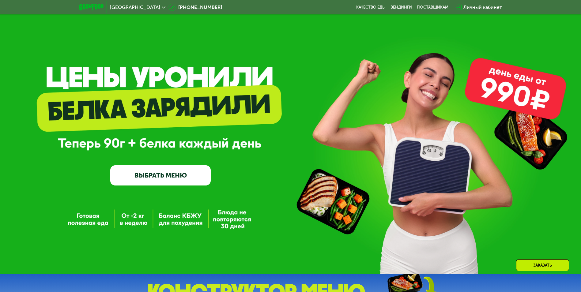 The width and height of the screenshot is (581, 292). What do you see at coordinates (401, 7) in the screenshot?
I see `a: Вендинги` at bounding box center [401, 7].